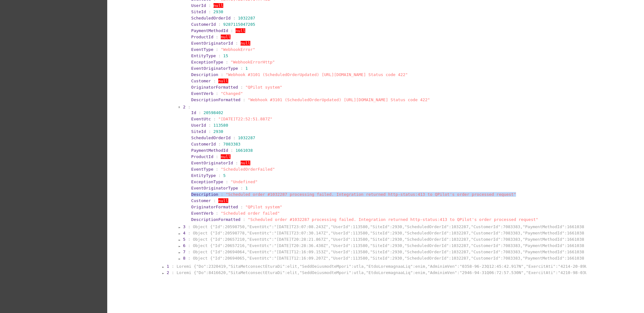 The width and height of the screenshot is (644, 313). Describe the element at coordinates (184, 258) in the screenshot. I see `span: 8` at that location.